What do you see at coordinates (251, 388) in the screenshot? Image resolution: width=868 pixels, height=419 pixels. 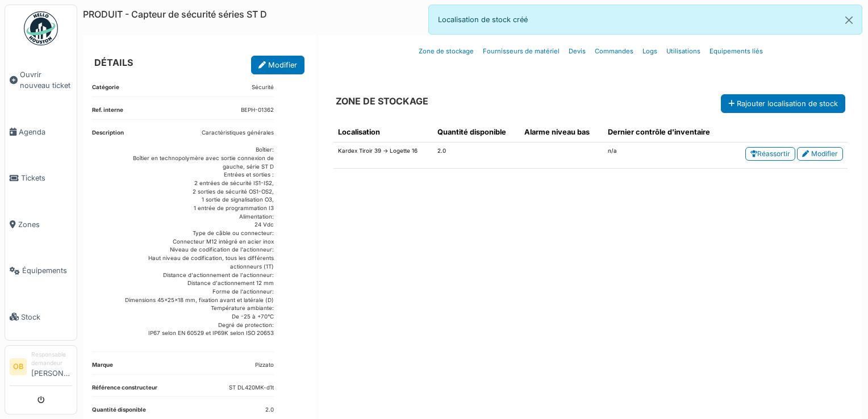 I see `dd: ST DL420MK-d1t` at bounding box center [251, 388].